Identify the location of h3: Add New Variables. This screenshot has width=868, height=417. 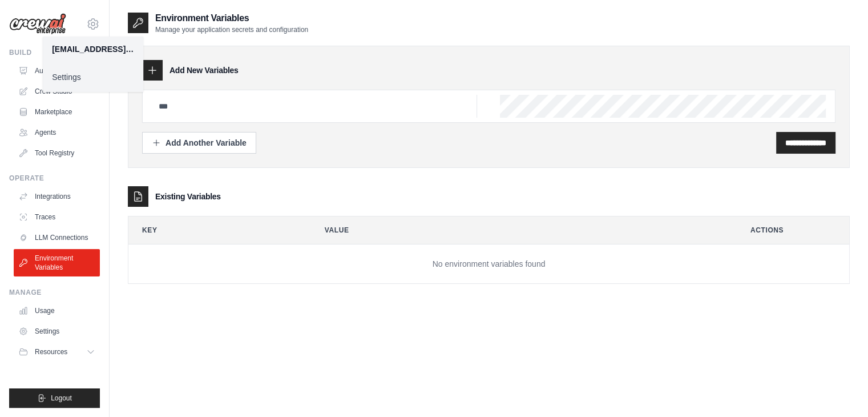
(204, 70).